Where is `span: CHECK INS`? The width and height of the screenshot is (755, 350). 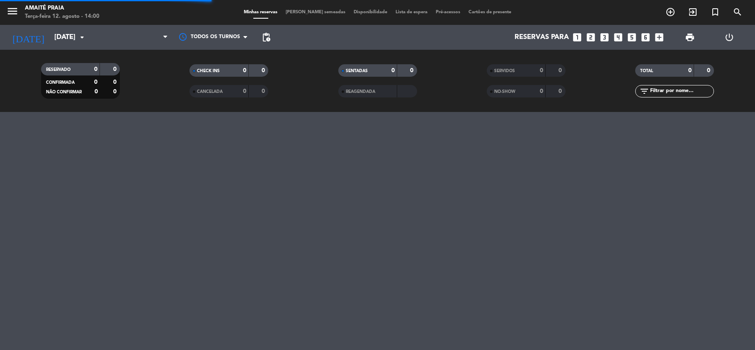 span: CHECK INS is located at coordinates (208, 71).